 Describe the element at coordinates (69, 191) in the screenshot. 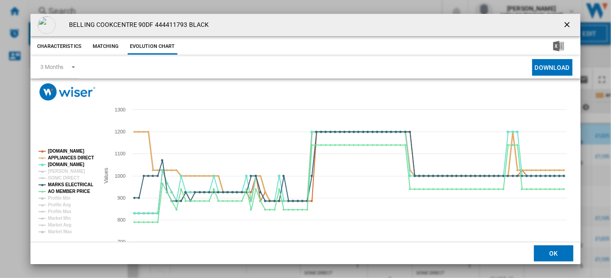

I see `tspan: AO MEMBER PRICE` at that location.